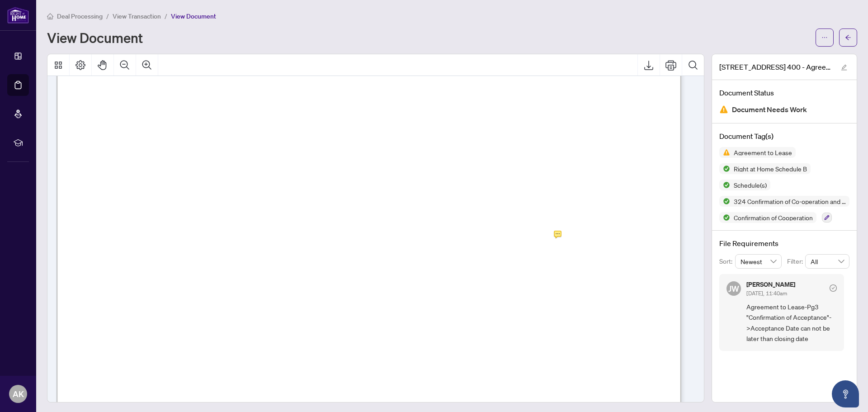  What do you see at coordinates (792, 324) in the screenshot?
I see `span: Agreement to Lease-Pg3 "Confirmation of Acceptance"->Acceptance Date can not be later than closin...` at bounding box center [792, 324].